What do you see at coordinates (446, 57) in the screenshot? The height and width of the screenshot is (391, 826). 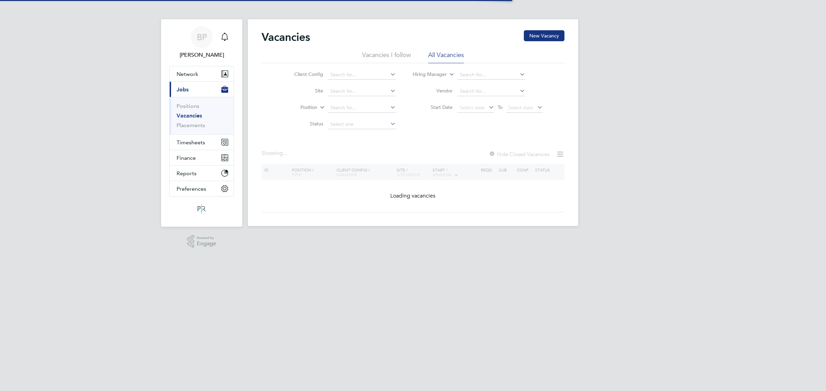 I see `li: All Vacancies` at bounding box center [446, 57].